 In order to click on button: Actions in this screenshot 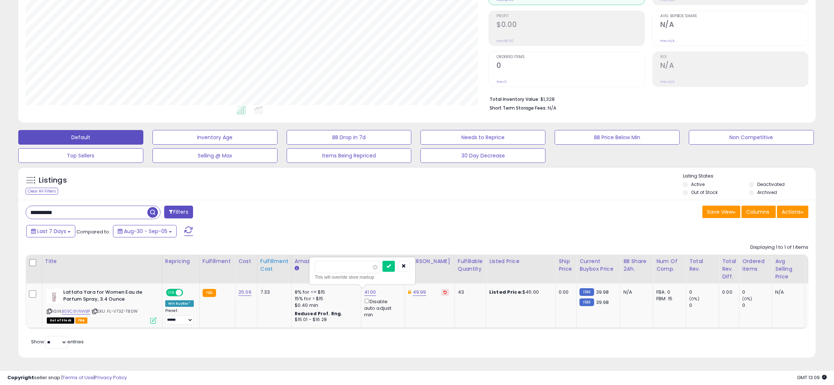, I will do `click(793, 212)`.